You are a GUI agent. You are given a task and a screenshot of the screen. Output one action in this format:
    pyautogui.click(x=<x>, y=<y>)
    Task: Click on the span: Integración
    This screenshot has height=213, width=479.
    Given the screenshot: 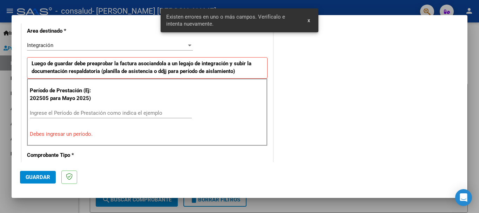 What is the action you would take?
    pyautogui.click(x=40, y=45)
    